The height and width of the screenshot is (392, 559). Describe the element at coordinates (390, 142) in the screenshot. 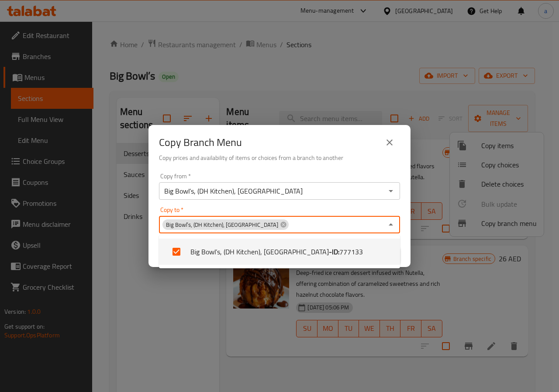

I see `button: close` at that location.